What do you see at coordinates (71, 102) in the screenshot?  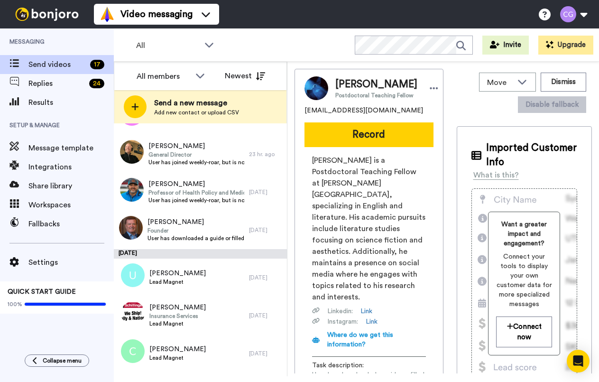 I see `span: Results` at bounding box center [71, 102].